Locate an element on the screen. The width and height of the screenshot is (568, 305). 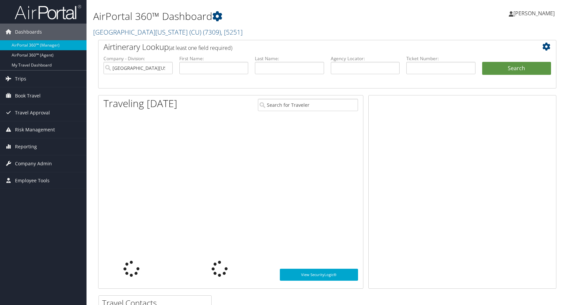
span: Company Admin is located at coordinates (33, 164).